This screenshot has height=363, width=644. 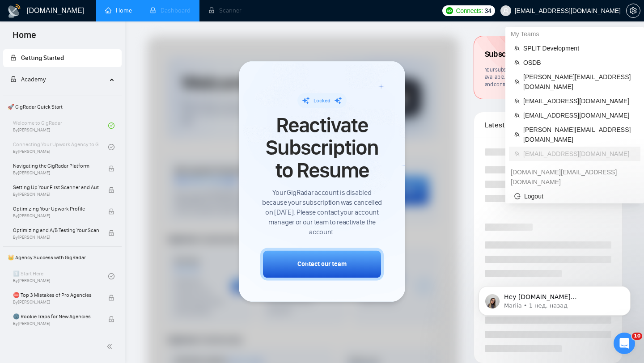 What do you see at coordinates (43, 58) in the screenshot?
I see `span: Getting Started` at bounding box center [43, 58].